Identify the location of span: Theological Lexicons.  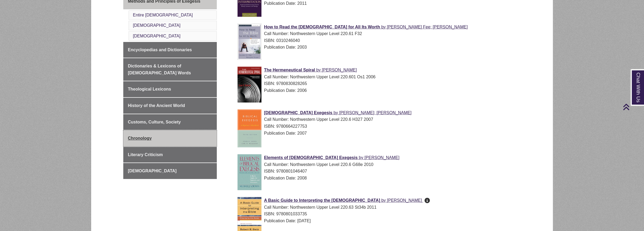
(149, 89).